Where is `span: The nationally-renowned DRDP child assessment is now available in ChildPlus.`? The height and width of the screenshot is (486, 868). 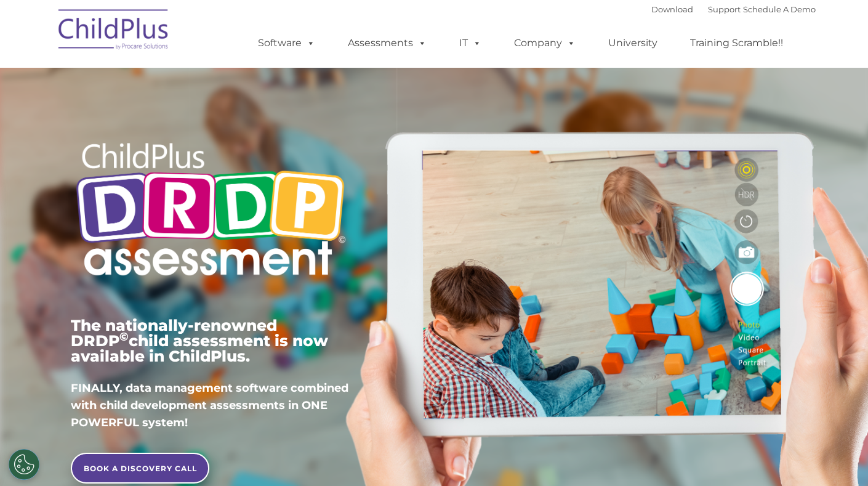 span: The nationally-renowned DRDP child assessment is now available in ChildPlus. is located at coordinates (199, 340).